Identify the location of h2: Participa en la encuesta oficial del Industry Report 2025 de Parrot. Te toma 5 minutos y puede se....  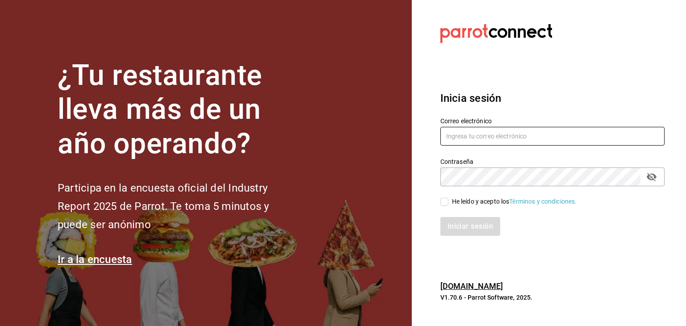
(178, 206).